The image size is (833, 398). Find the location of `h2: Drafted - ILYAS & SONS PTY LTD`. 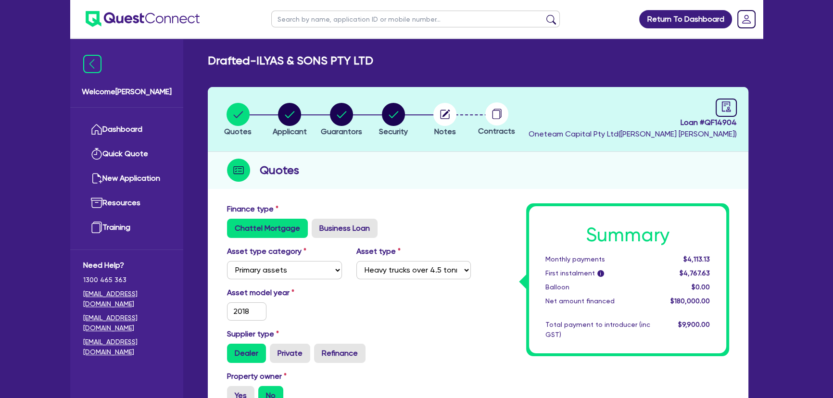

h2: Drafted - ILYAS & SONS PTY LTD is located at coordinates (290, 61).